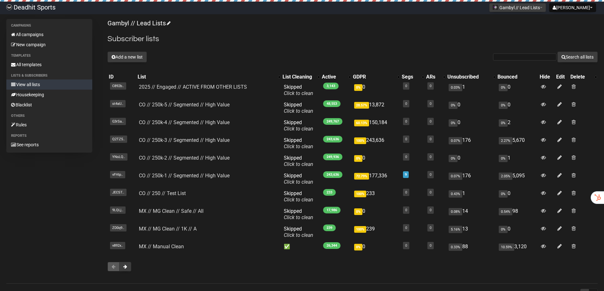 Image resolution: width=604 pixels, height=291 pixels. What do you see at coordinates (184, 158) in the screenshot?
I see `a: CO // 250k-2 // Segmented // High Value` at bounding box center [184, 158].